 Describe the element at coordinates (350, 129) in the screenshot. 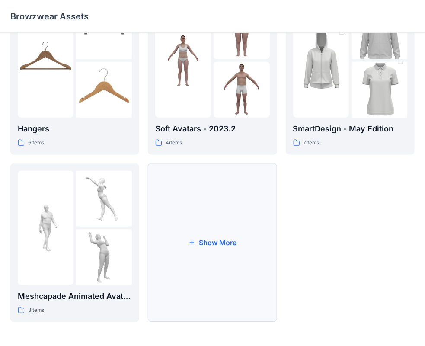

I see `p: SmartDesign - May Edition` at that location.